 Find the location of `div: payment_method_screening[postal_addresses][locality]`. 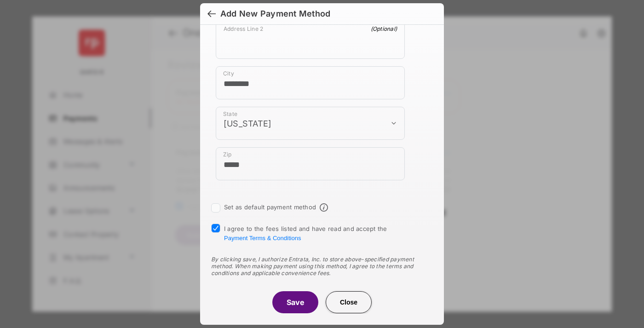

div: payment_method_screening[postal_addresses][locality] is located at coordinates (309, 83).